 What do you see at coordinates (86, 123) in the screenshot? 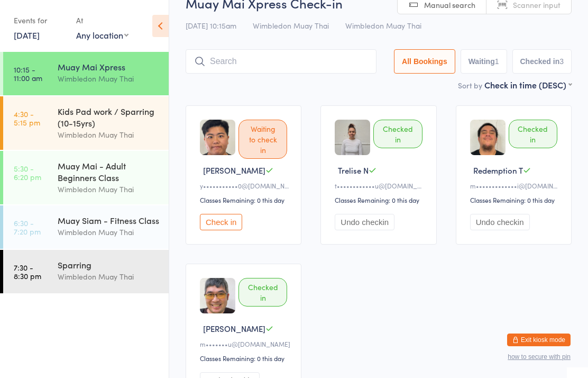
I see `a: 4:30 -5:15 pmKids Pad work / Sparring (10-15yrs)Wimbledon Muay Thai` at bounding box center [86, 123].